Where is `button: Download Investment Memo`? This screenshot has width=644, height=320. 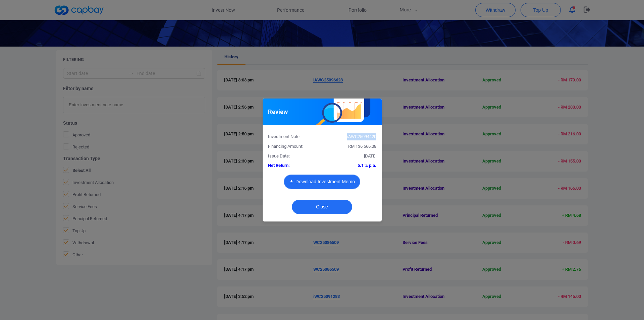 button: Download Investment Memo is located at coordinates (322, 182).